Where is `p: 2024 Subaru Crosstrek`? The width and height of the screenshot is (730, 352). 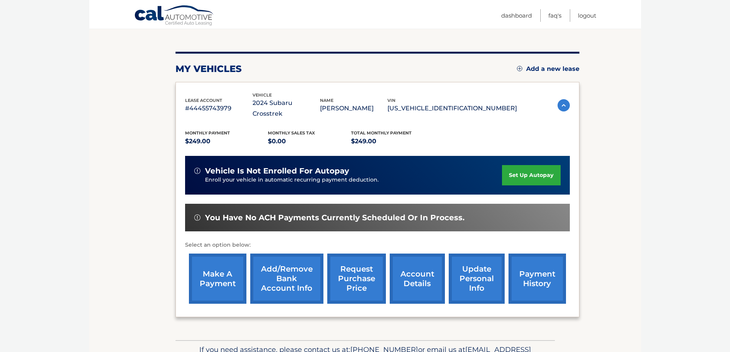 p: 2024 Subaru Crosstrek is located at coordinates (286, 108).